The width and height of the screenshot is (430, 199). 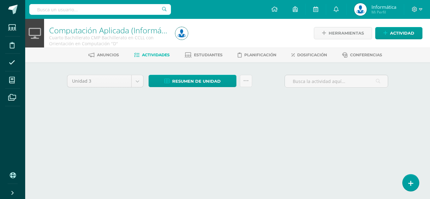 What do you see at coordinates (99, 81) in the screenshot?
I see `span: Unidad 3` at bounding box center [99, 81].